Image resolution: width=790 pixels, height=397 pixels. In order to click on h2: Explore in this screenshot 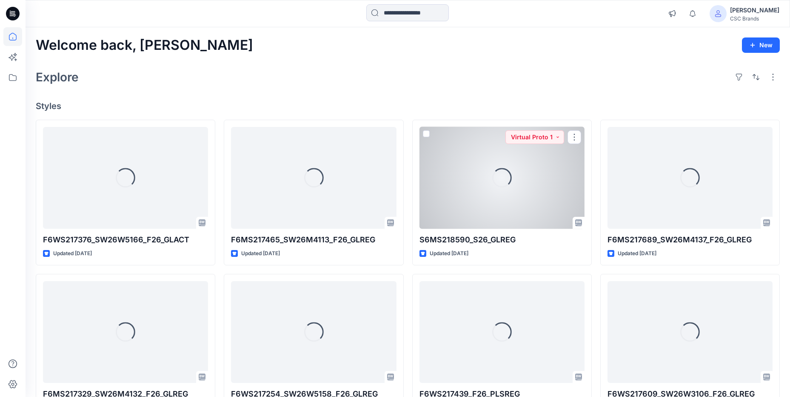, I will do `click(57, 77)`.